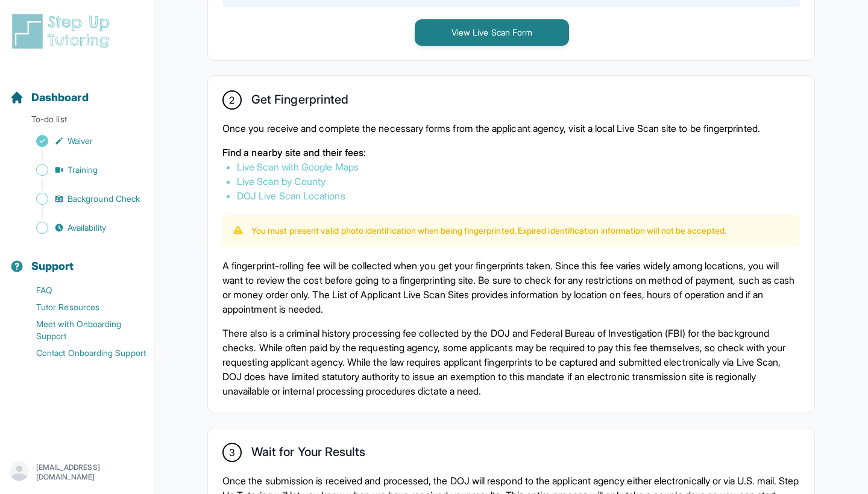  What do you see at coordinates (80, 141) in the screenshot?
I see `span: Waiver` at bounding box center [80, 141].